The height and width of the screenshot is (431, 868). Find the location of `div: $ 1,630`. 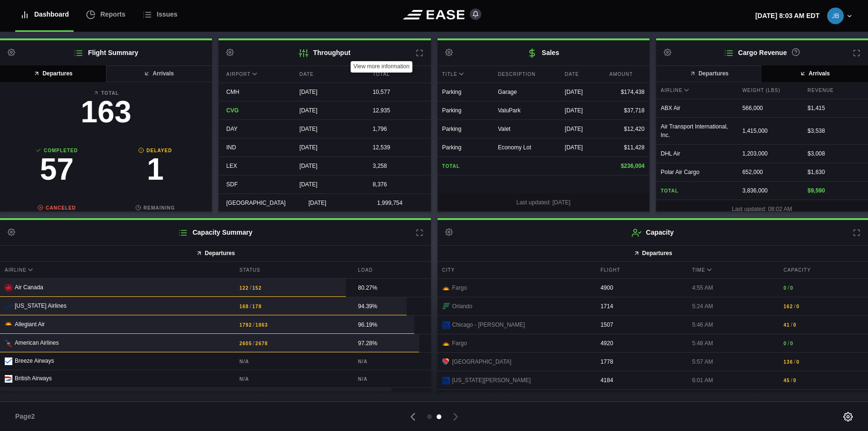

div: $ 1,630 is located at coordinates (836, 172).